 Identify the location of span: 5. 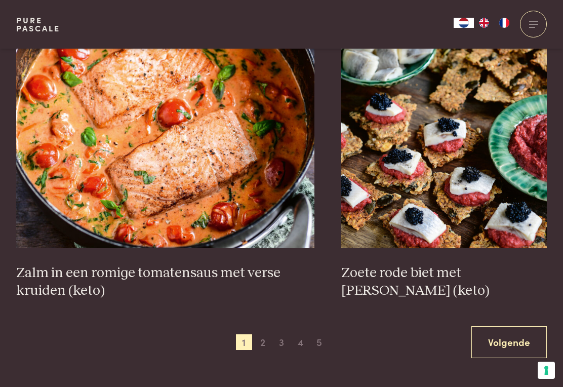
(319, 342).